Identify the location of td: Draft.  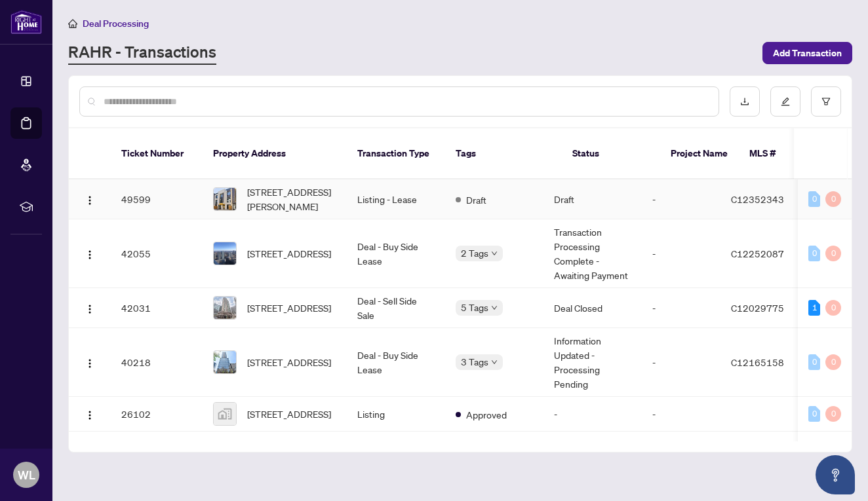
(593, 199).